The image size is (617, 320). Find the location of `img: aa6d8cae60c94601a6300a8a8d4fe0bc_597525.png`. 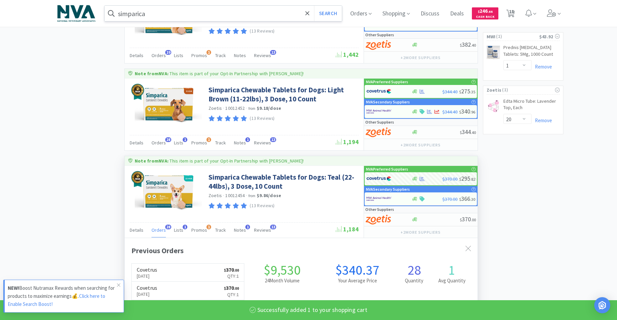

img: aa6d8cae60c94601a6300a8a8d4fe0bc_597525.png is located at coordinates (494, 106).